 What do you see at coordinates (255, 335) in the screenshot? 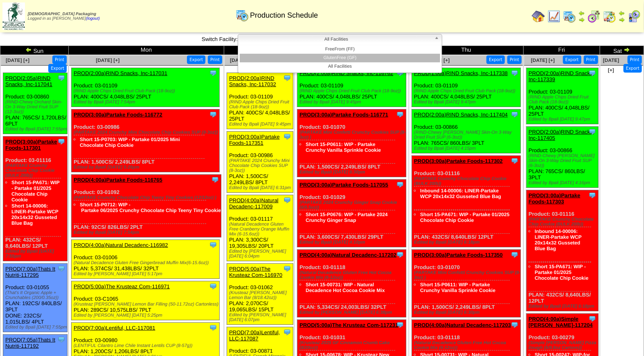
I see `a: PROD(7:00a)Lentiful, LLC-117087` at bounding box center [255, 335].